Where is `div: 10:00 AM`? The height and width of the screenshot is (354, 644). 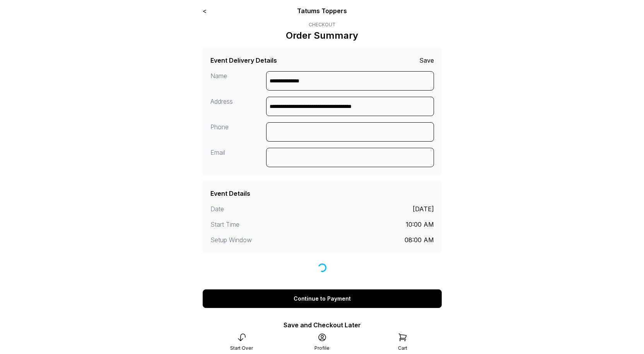 div: 10:00 AM is located at coordinates (420, 225).